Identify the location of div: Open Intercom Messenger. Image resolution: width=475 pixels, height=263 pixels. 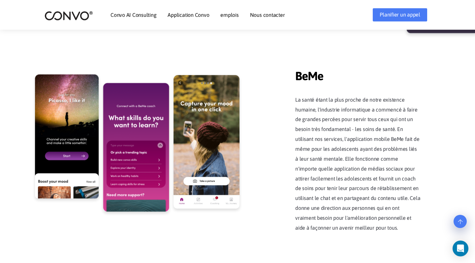
(460, 248).